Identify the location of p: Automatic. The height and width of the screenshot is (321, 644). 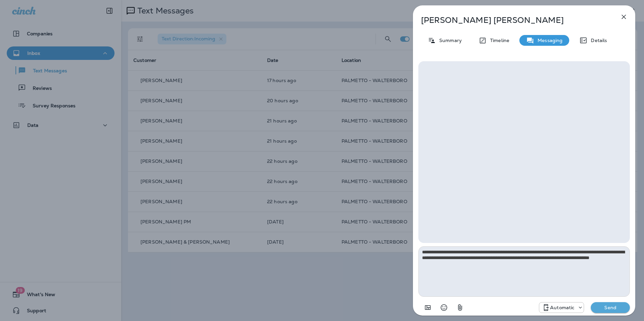
(562, 307).